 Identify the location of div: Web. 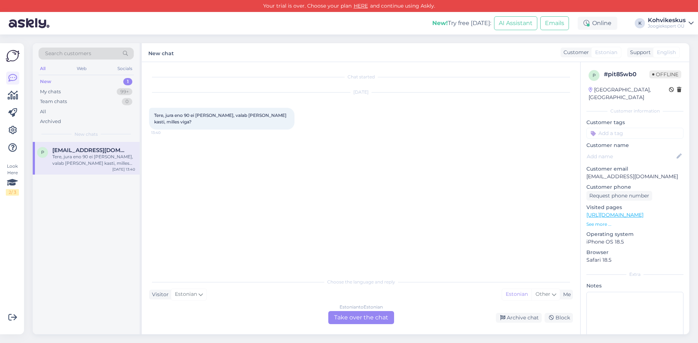
(81, 69).